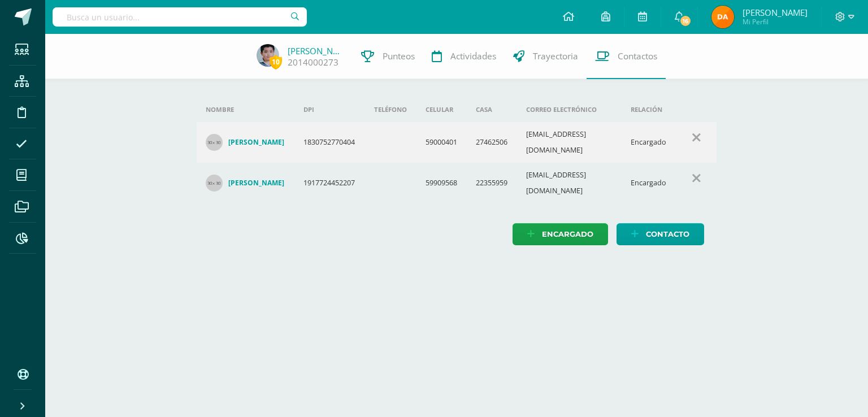  I want to click on th: DPI, so click(330, 110).